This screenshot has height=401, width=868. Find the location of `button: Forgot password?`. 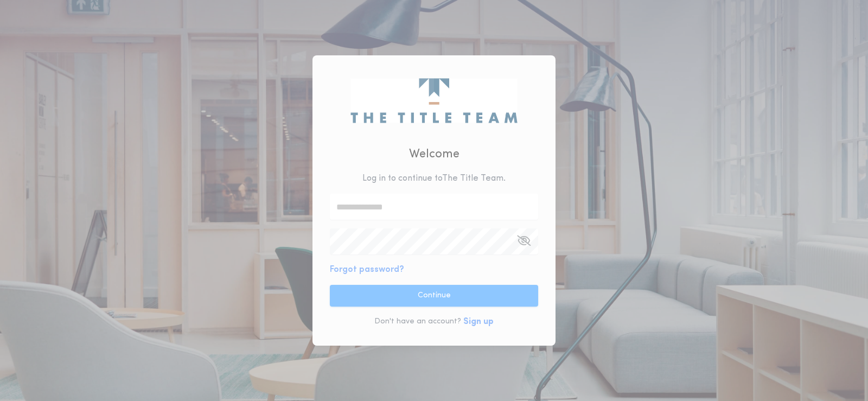

button: Forgot password? is located at coordinates (367, 270).